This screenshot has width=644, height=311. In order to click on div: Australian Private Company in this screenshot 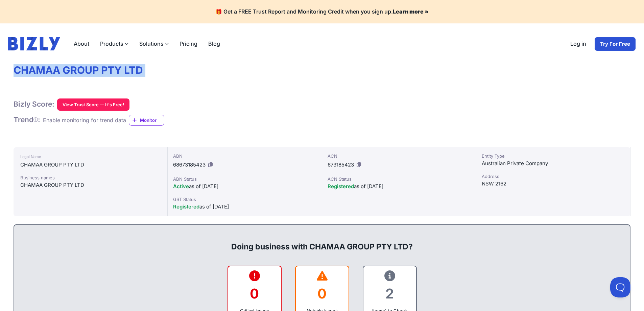, I will do `click(553, 164)`.